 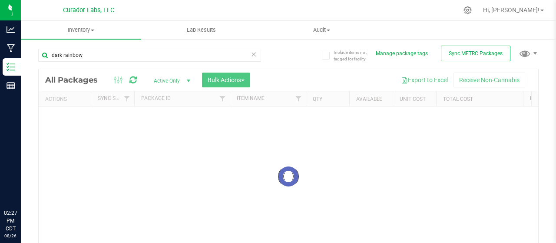 What do you see at coordinates (321, 30) in the screenshot?
I see `a: Audit` at bounding box center [321, 30].